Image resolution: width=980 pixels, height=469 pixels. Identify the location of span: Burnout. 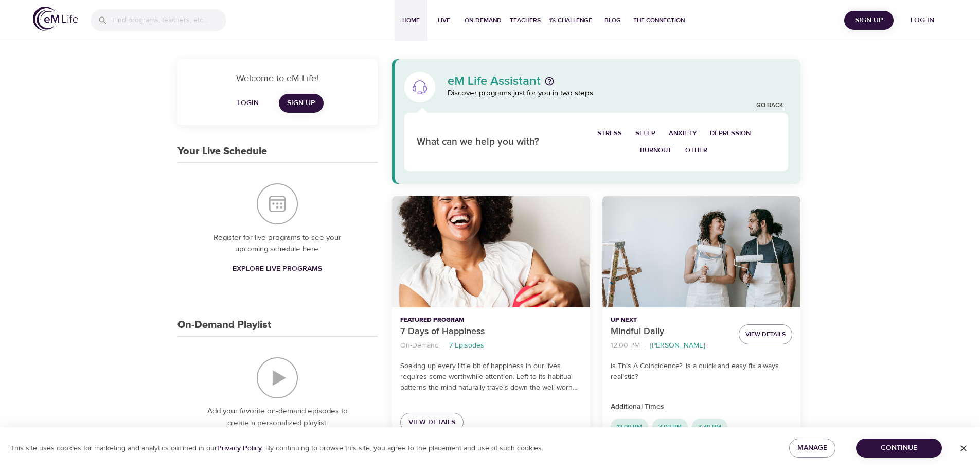
(656, 151).